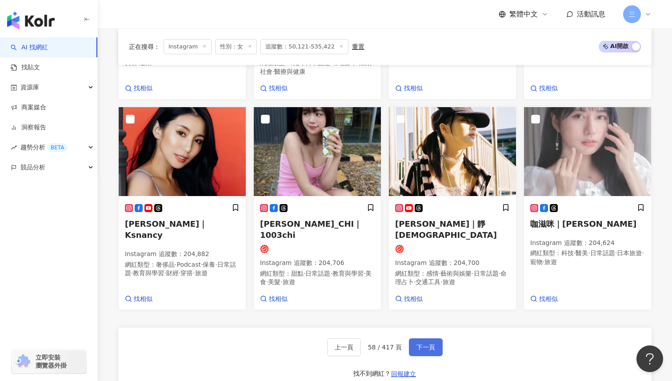 This screenshot has height=381, width=672. What do you see at coordinates (44, 147) in the screenshot?
I see `span: 趨勢分析` at bounding box center [44, 147].